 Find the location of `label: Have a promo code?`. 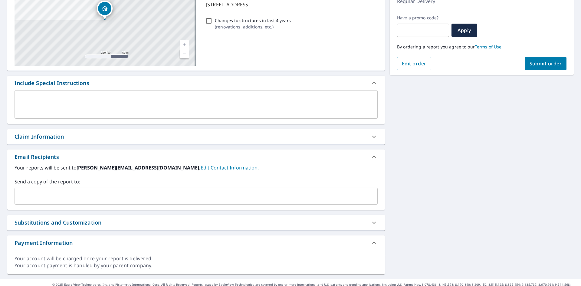

label: Have a promo code? is located at coordinates (423, 18).